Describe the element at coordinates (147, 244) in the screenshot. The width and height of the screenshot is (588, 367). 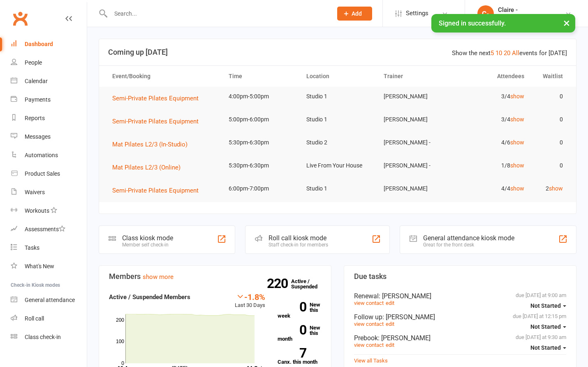
I see `div: Member self check-in` at that location.